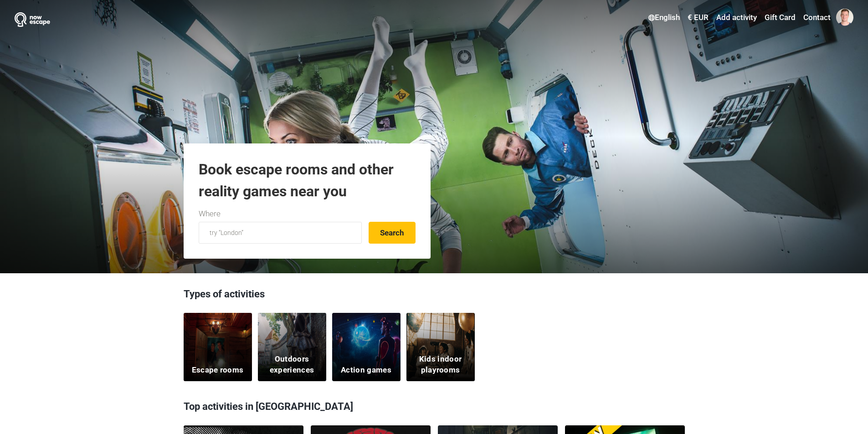 The width and height of the screenshot is (868, 434). I want to click on h5: Action games, so click(366, 371).